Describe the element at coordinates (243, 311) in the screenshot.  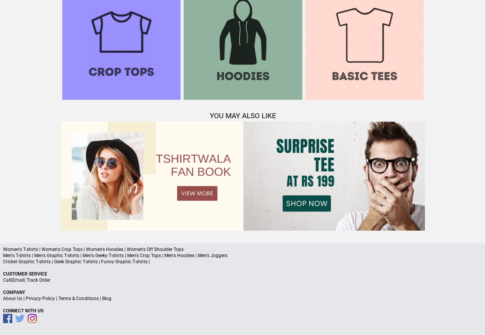
I see `p: Connect With Us` at that location.